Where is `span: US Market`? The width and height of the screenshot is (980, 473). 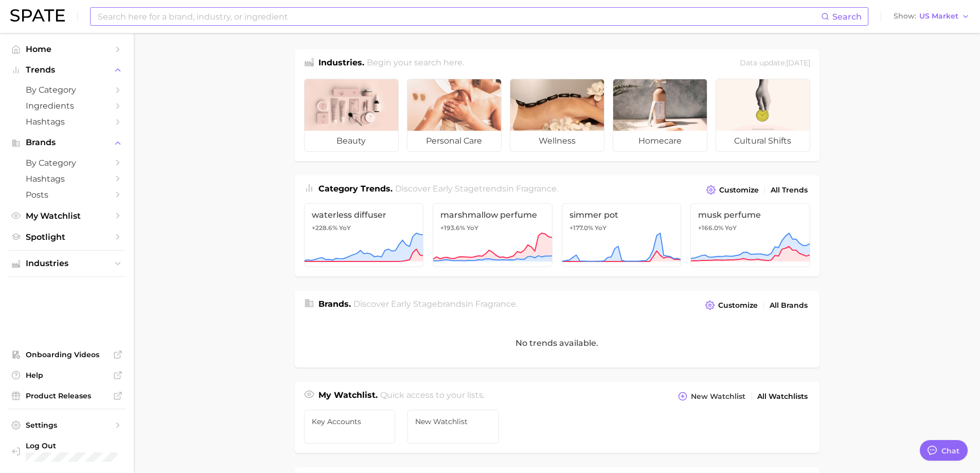 span: US Market is located at coordinates (939, 16).